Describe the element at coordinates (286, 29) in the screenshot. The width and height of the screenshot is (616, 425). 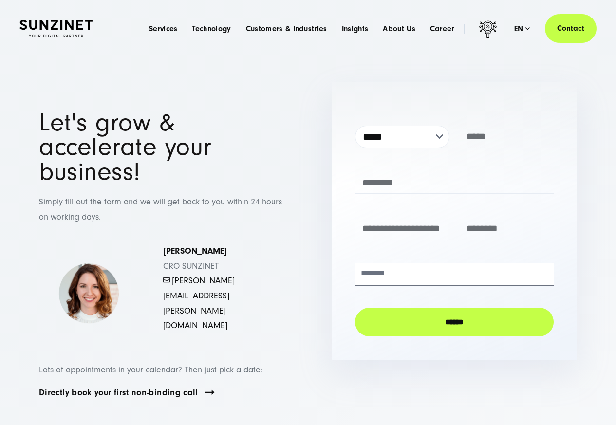
I see `span: Customers & Industries` at that location.